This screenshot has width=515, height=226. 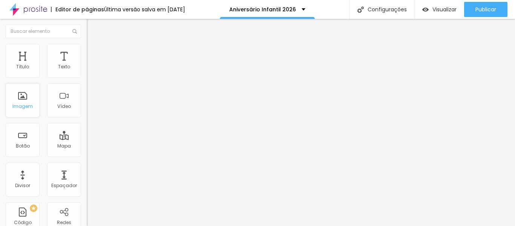 I want to click on font: Vídeo, so click(x=64, y=106).